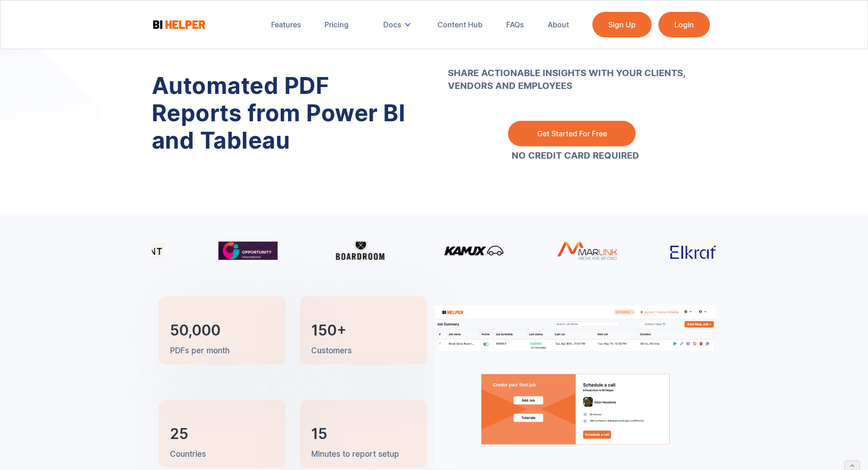 The height and width of the screenshot is (470, 868). I want to click on img: Klarsynt logo, so click(135, 250).